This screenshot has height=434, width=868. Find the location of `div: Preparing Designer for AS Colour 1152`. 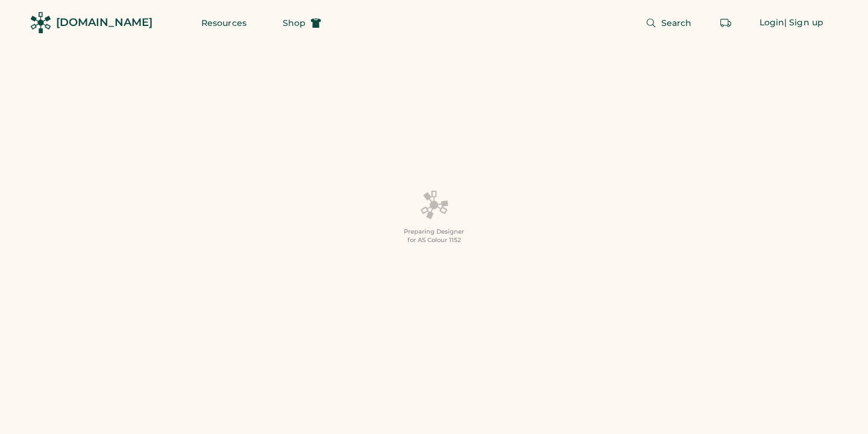

div: Preparing Designer for AS Colour 1152 is located at coordinates (434, 236).